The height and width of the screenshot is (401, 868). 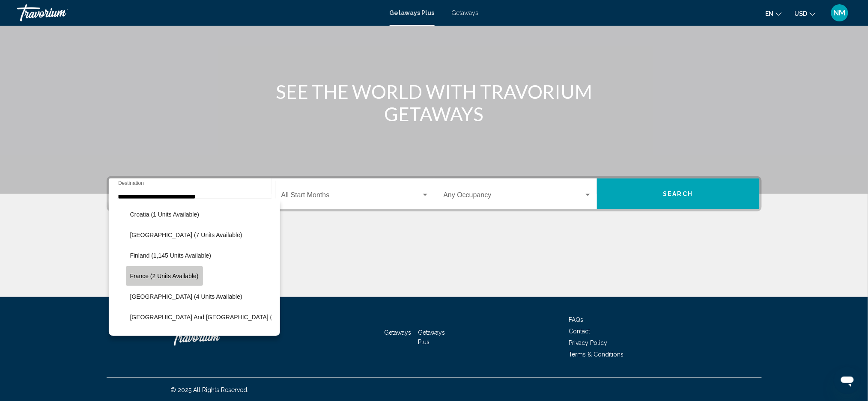 I want to click on span: NM, so click(x=839, y=13).